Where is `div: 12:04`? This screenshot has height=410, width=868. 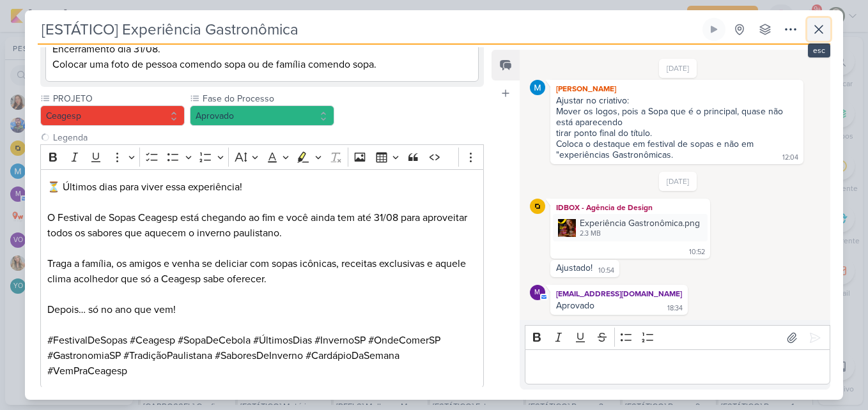 div: 12:04 is located at coordinates (790, 158).